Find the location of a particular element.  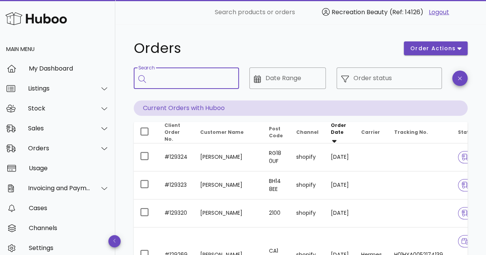

th: Post Code is located at coordinates (276, 133).